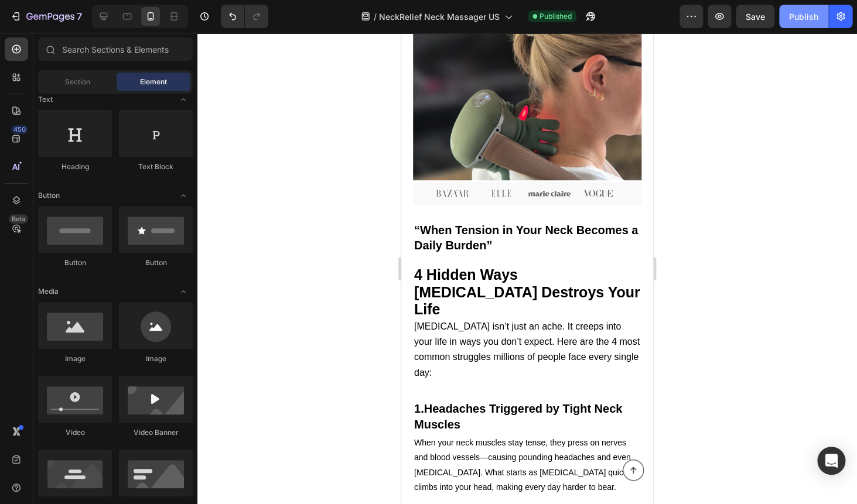  What do you see at coordinates (116, 383) in the screenshot?
I see `span: 1.` at bounding box center [116, 383].